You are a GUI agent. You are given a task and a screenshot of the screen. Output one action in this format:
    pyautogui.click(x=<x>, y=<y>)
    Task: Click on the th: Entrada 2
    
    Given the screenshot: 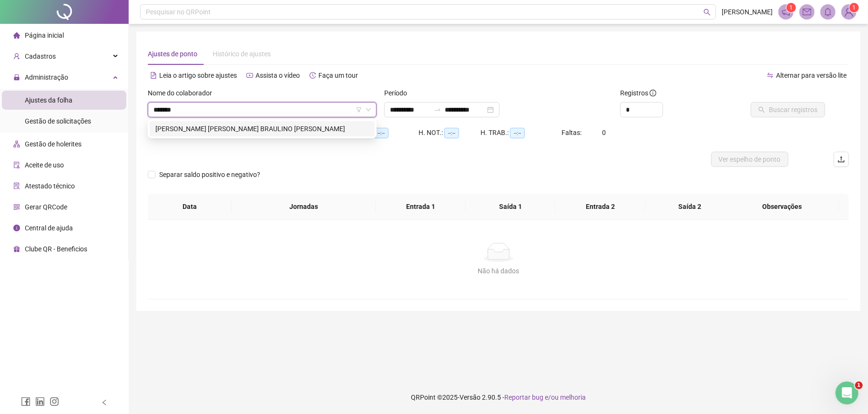 What is the action you would take?
    pyautogui.click(x=600, y=207)
    